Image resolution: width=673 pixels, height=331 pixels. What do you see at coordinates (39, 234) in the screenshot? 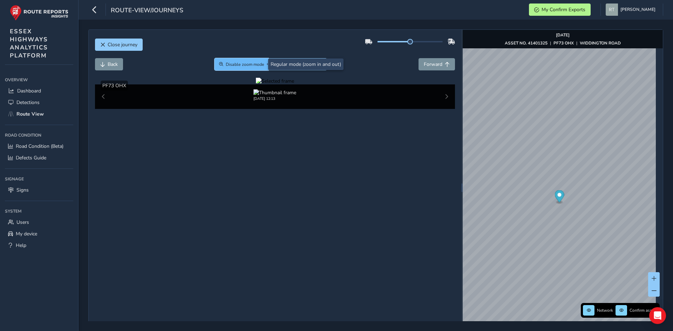
I see `a: My device` at bounding box center [39, 234].